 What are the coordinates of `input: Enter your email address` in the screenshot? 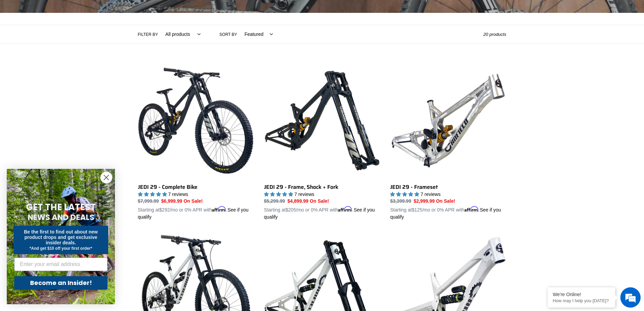 It's located at (61, 264).